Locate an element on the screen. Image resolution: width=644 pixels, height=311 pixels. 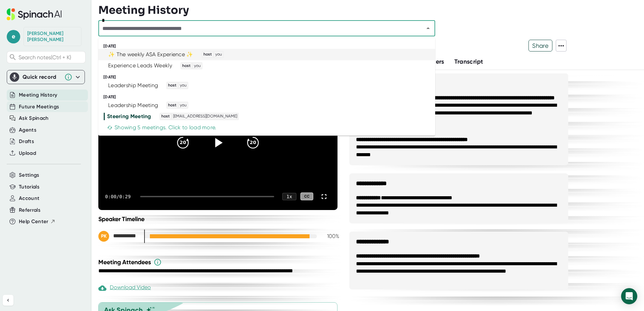
span: Upload is located at coordinates (27, 154).